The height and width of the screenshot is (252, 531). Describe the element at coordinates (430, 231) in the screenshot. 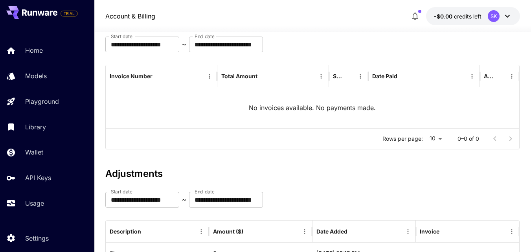

I see `div: Invoice` at that location.